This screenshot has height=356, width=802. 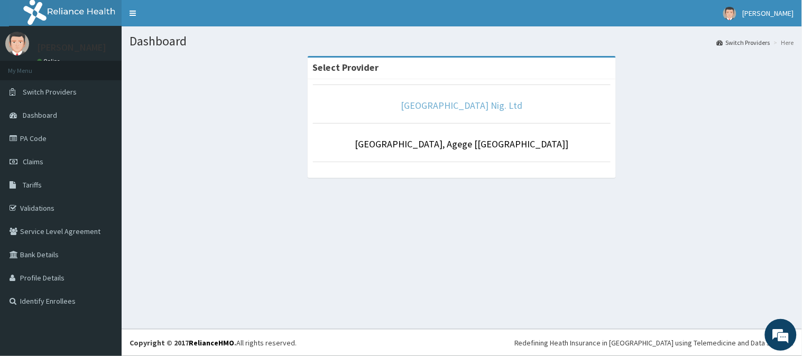 I want to click on div: Minimize live chat window, so click(x=186, y=18).